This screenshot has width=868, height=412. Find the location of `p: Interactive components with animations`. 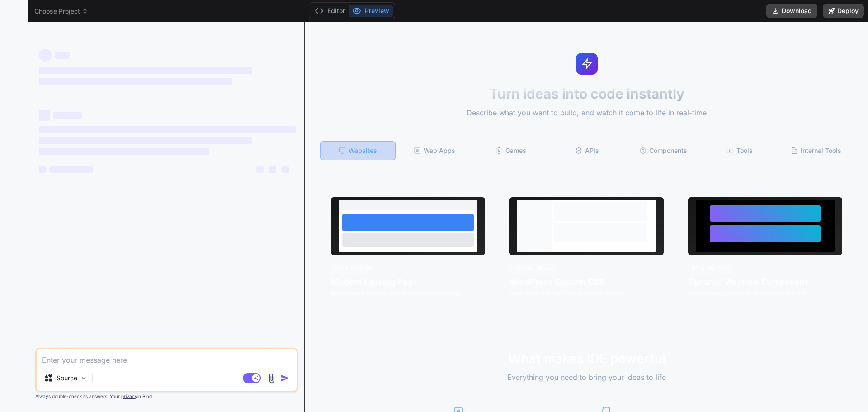

p: Interactive components with animations is located at coordinates (765, 293).